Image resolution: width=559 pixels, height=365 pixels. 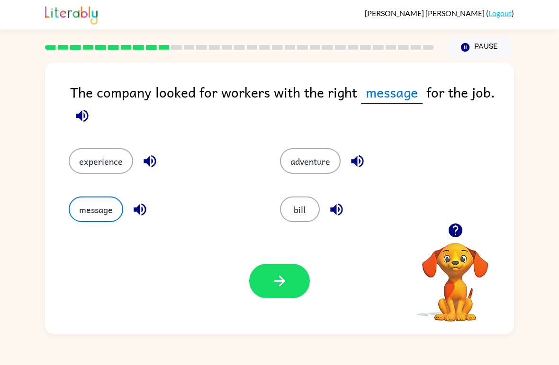 I want to click on button: Pause, so click(x=480, y=47).